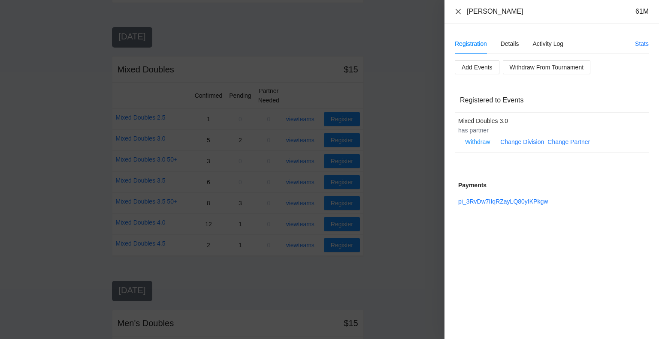 The image size is (659, 339). I want to click on span: Add Events, so click(477, 67).